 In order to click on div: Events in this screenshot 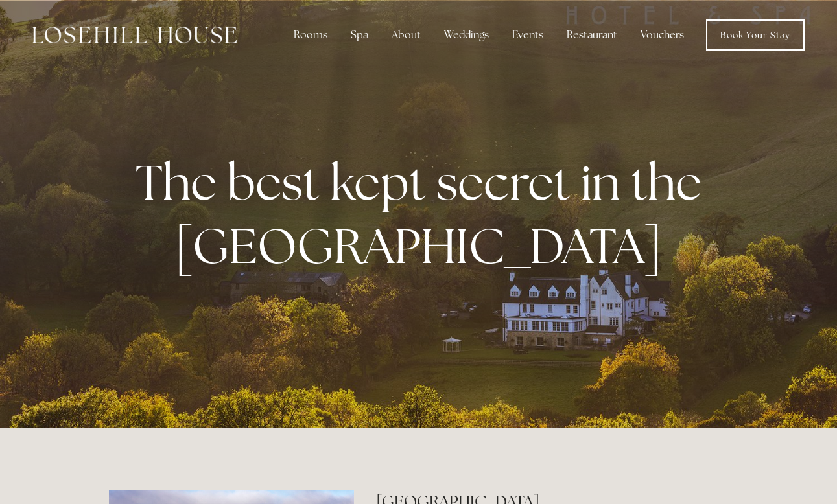, I will do `click(528, 35)`.